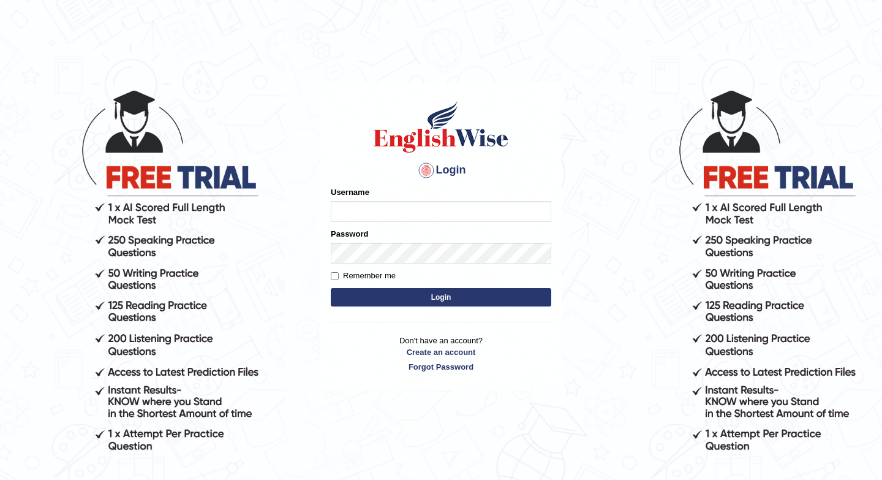 The width and height of the screenshot is (882, 480). What do you see at coordinates (349, 233) in the screenshot?
I see `label: Password` at bounding box center [349, 233].